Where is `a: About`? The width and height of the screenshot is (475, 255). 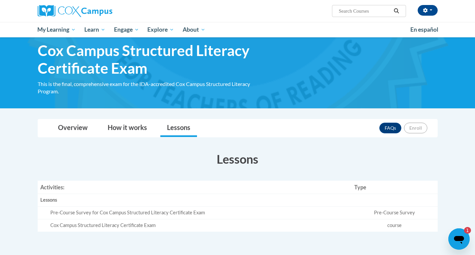 a: About is located at coordinates (194, 30).